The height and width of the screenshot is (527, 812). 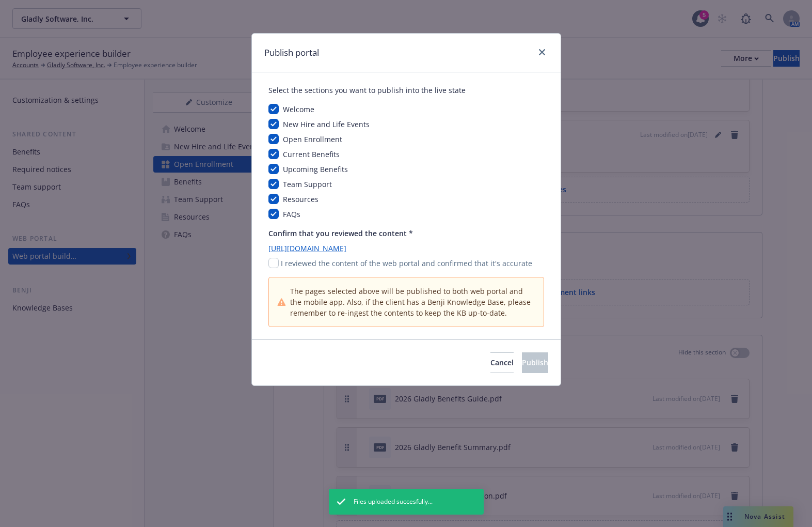 What do you see at coordinates (312, 139) in the screenshot?
I see `span: Open Enrollment` at bounding box center [312, 139].